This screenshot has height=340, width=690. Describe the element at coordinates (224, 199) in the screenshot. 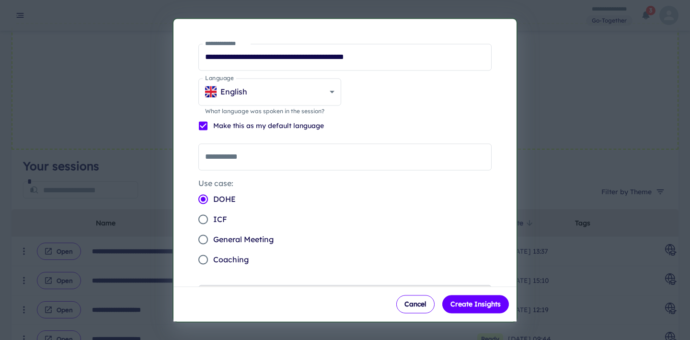

I see `span: DOHE` at that location.